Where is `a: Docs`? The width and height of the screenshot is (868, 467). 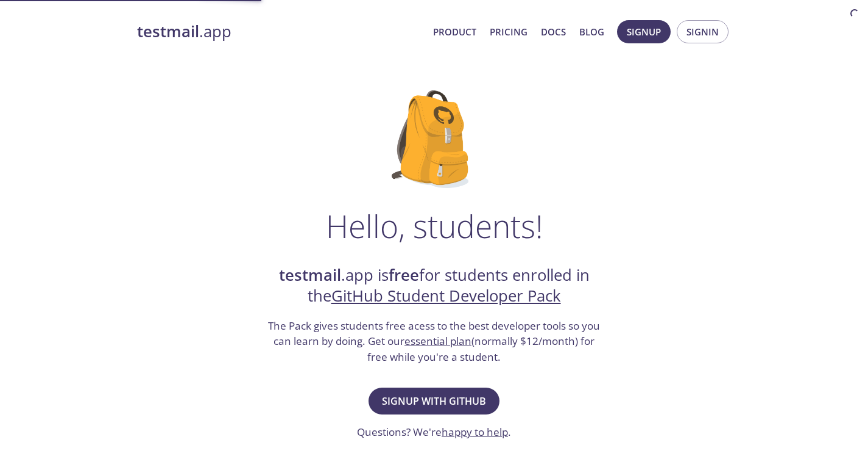 a: Docs is located at coordinates (554, 32).